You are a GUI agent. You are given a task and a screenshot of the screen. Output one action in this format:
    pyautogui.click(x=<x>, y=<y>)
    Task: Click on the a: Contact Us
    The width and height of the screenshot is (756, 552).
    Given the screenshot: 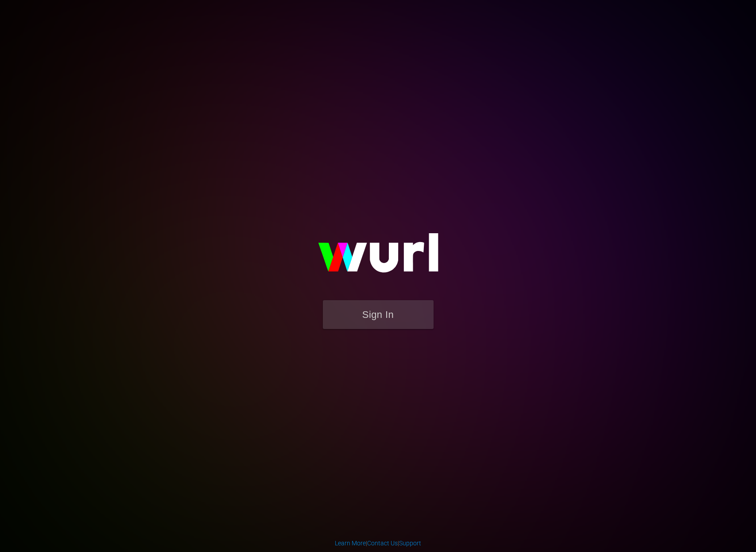 What is the action you would take?
    pyautogui.click(x=382, y=543)
    